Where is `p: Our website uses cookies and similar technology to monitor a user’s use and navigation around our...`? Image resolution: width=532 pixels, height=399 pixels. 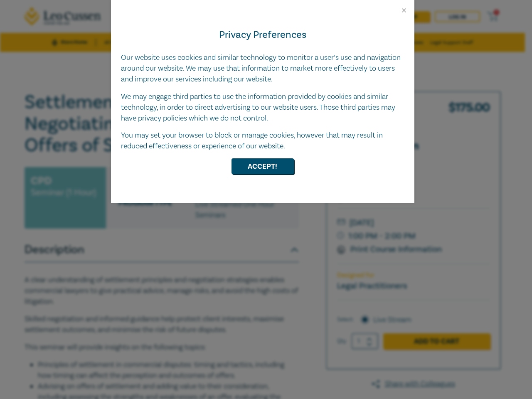
p: Our website uses cookies and similar technology to monitor a user’s use and navigation around our... is located at coordinates (262, 69).